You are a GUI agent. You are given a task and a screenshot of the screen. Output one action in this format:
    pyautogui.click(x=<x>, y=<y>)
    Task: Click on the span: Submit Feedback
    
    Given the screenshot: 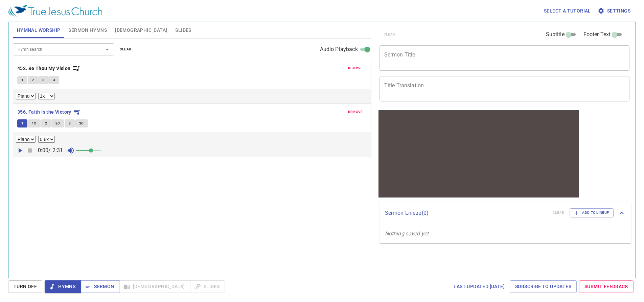 What is the action you would take?
    pyautogui.click(x=606, y=286)
    